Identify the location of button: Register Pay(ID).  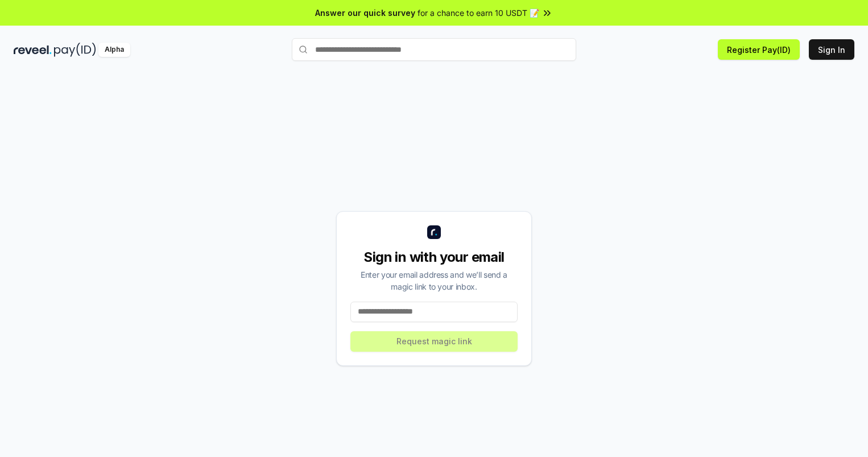
(759, 49).